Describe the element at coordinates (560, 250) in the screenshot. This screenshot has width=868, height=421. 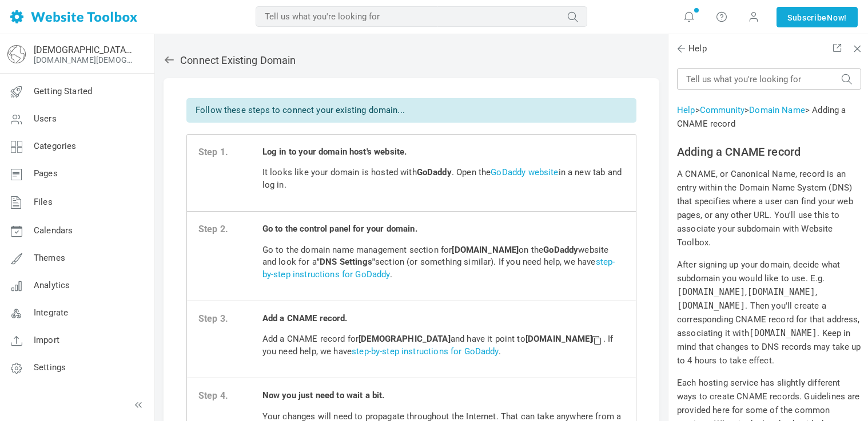
I see `strong: GoDaddy` at that location.